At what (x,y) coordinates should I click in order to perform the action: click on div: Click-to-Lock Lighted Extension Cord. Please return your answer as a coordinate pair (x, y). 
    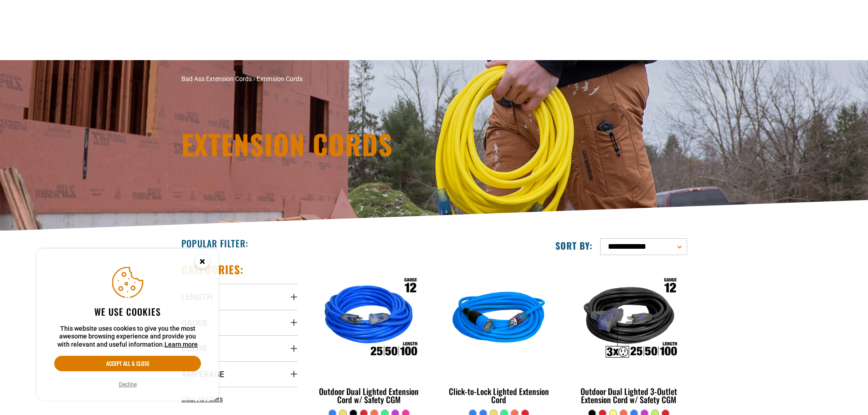
    Looking at the image, I should click on (498, 395).